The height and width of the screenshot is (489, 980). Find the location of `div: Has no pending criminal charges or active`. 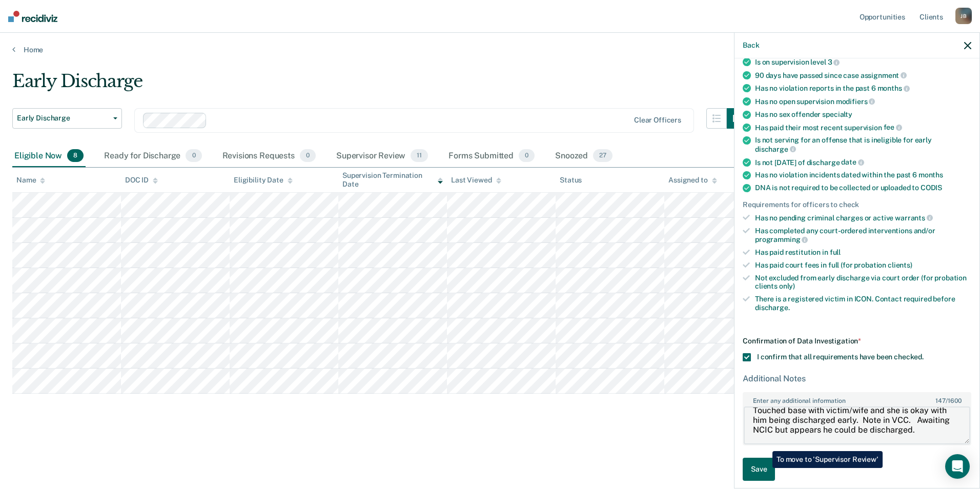

div: Has no pending criminal charges or active is located at coordinates (863, 218).